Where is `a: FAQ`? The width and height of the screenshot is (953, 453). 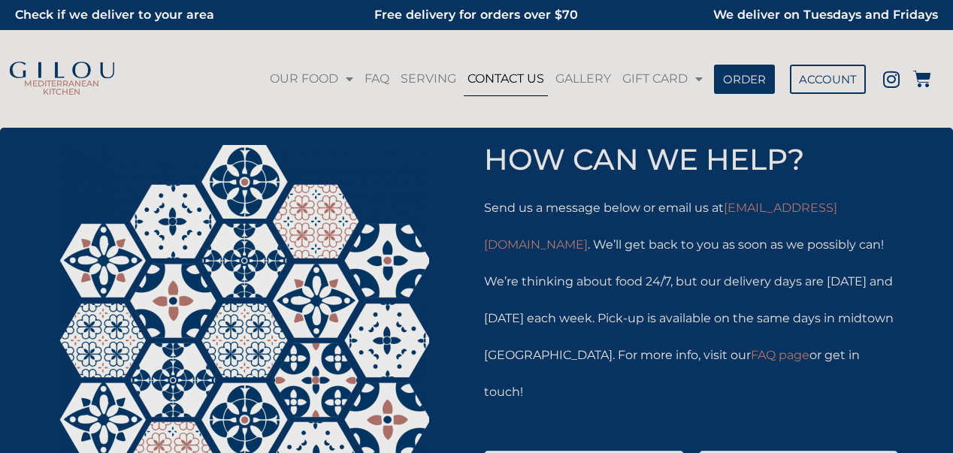
a: FAQ is located at coordinates (377, 79).